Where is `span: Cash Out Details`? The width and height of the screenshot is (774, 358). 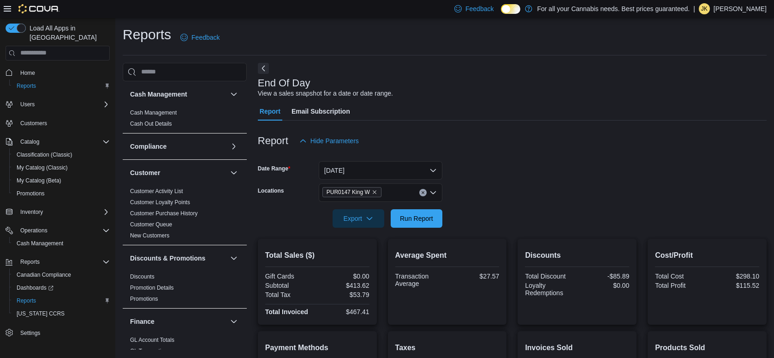 span: Cash Out Details is located at coordinates (151, 124).